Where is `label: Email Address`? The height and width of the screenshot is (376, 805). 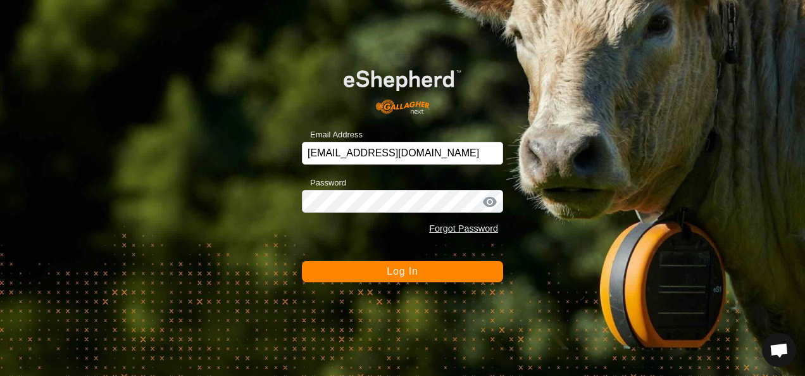
label: Email Address is located at coordinates (332, 135).